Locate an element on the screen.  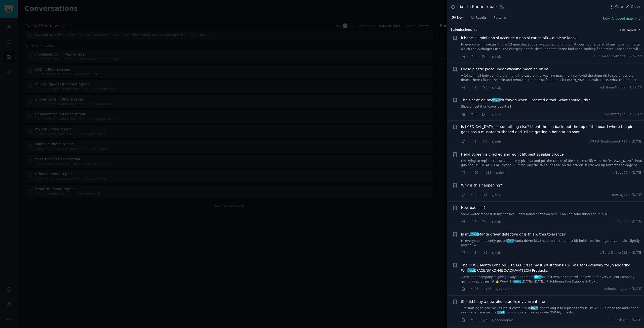
div: Sort is located at coordinates (623, 30).